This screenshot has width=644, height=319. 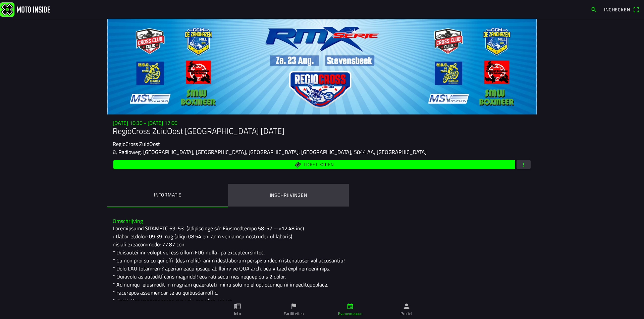 What do you see at coordinates (350, 306) in the screenshot?
I see `ion-icon: calendar` at bounding box center [350, 306].